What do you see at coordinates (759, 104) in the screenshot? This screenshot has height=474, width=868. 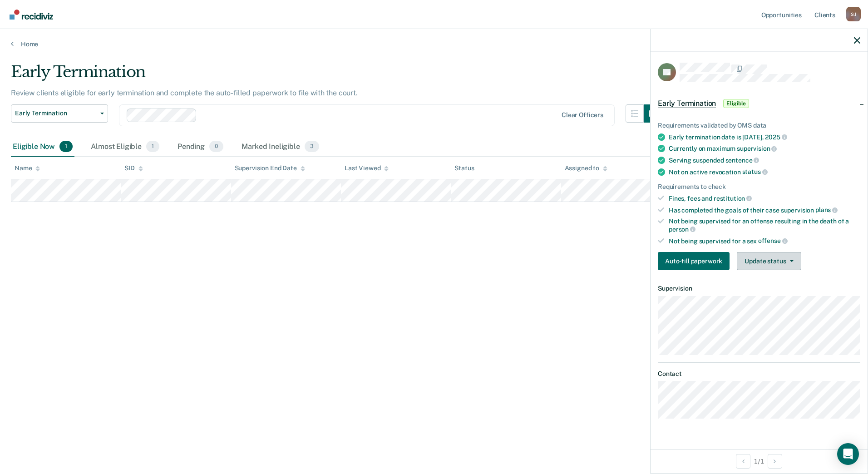 I see `div: Early TerminationEligible` at bounding box center [759, 104].